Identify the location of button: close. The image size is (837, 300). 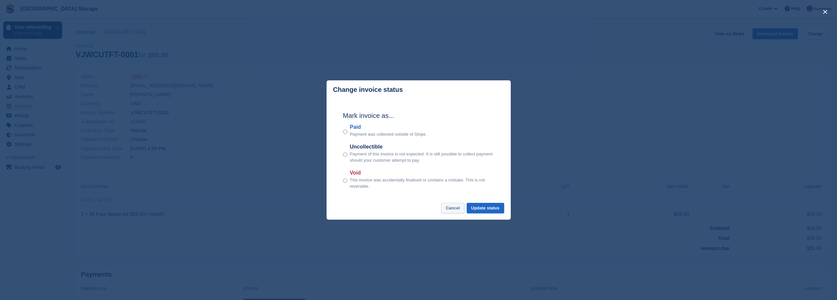
(825, 12).